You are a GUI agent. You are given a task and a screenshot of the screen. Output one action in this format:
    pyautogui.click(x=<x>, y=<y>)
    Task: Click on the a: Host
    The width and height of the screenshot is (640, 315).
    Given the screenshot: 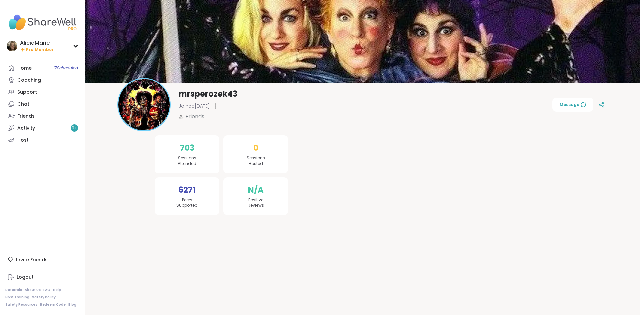 What is the action you would take?
    pyautogui.click(x=42, y=140)
    